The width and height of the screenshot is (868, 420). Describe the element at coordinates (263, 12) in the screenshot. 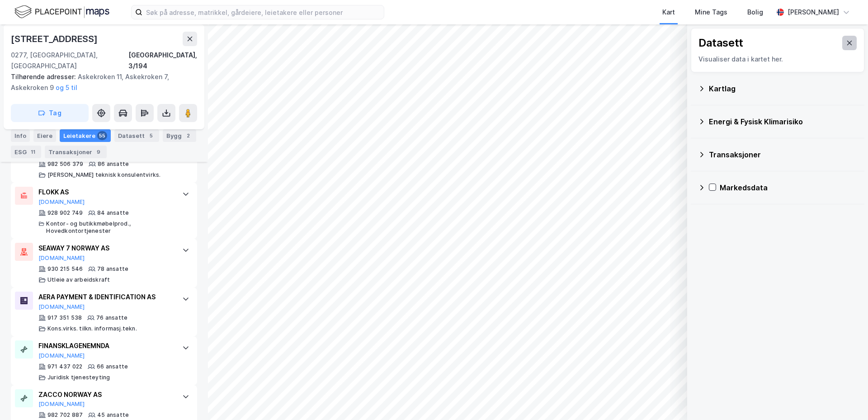

I see `input: Søk på adresse, matrikkel, gårdeiere, leietakere eller personer` at that location.